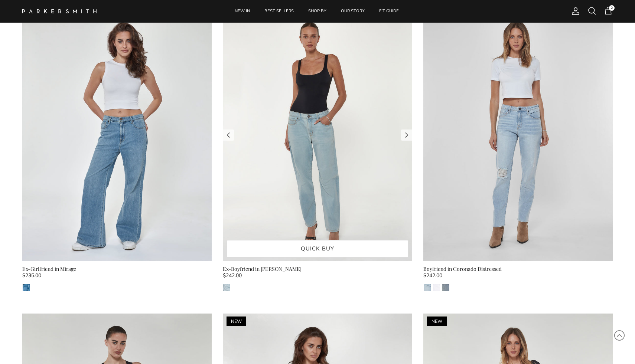  Describe the element at coordinates (427, 287) in the screenshot. I see `img: Coronado Destroy` at that location.